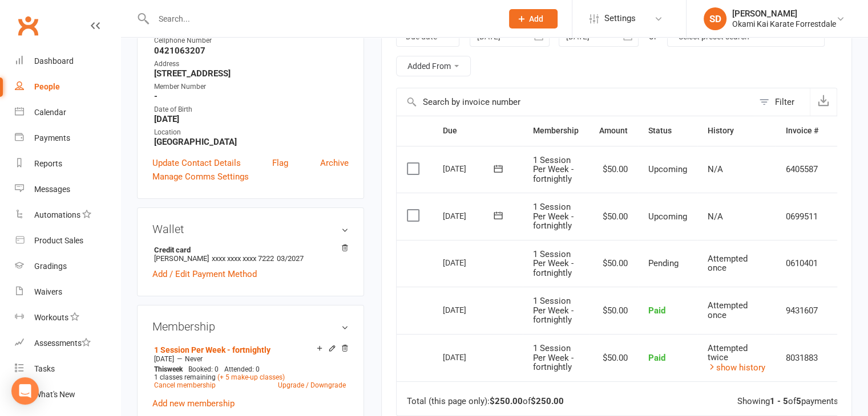 This screenshot has height=416, width=868. What do you see at coordinates (663, 263) in the screenshot?
I see `span: Pending` at bounding box center [663, 263].